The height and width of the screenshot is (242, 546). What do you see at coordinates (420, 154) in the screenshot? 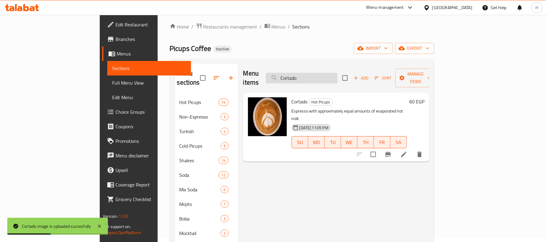
I see `button: delete` at bounding box center [420, 154].